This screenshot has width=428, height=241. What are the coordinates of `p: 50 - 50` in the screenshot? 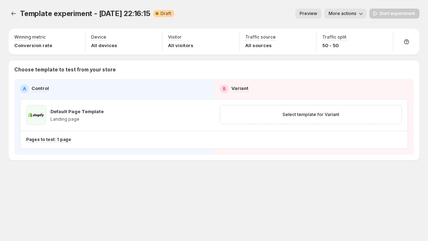 It's located at (334, 45).